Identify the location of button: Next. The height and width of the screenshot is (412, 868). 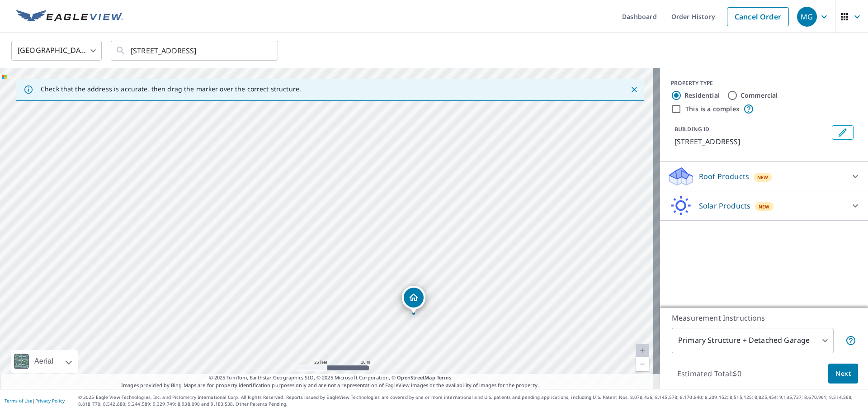
(843, 374).